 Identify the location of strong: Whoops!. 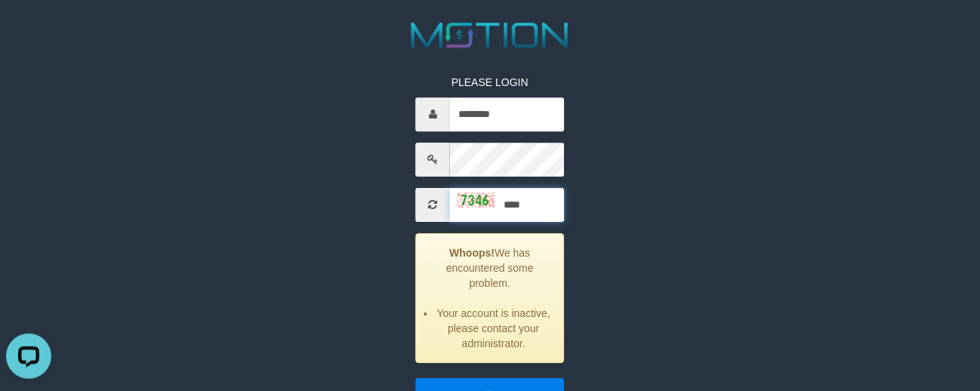
(472, 253).